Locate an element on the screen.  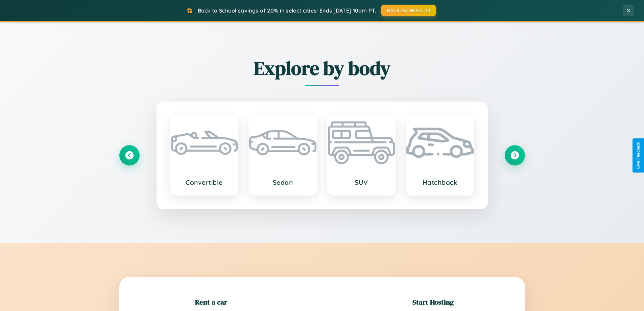
button: BACK2SCHOOL20 is located at coordinates (408, 11).